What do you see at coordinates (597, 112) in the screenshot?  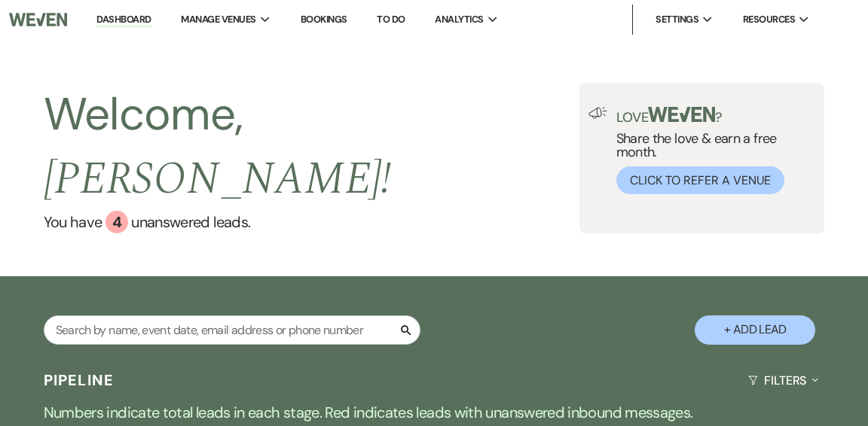 I see `img: loud-speaker-illustration.svg` at bounding box center [597, 112].